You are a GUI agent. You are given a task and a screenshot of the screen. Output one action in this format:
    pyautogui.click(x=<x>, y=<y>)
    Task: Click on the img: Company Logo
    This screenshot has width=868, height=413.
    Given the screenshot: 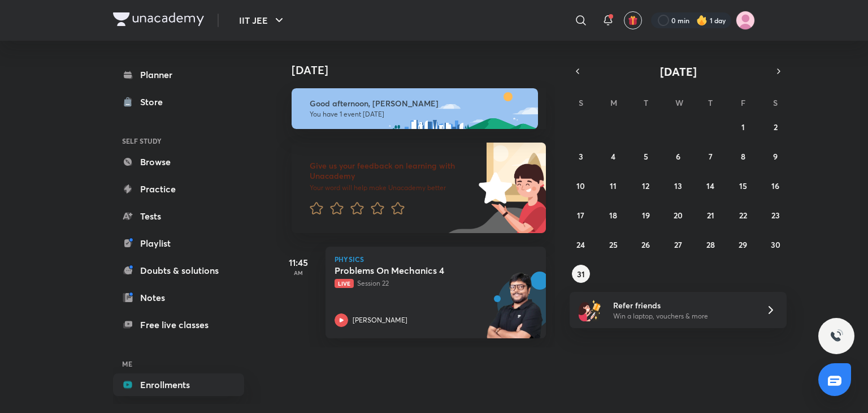 What is the action you would take?
    pyautogui.click(x=159, y=19)
    